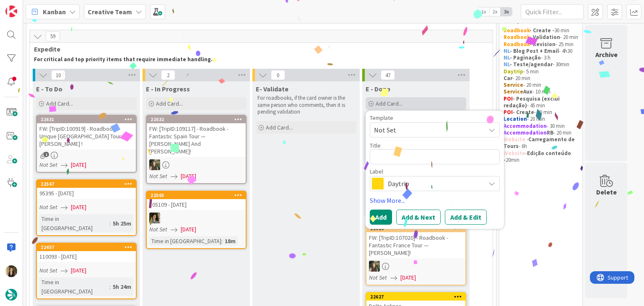  What do you see at coordinates (418, 297) in the screenshot?
I see `div: 22627` at bounding box center [418, 297].